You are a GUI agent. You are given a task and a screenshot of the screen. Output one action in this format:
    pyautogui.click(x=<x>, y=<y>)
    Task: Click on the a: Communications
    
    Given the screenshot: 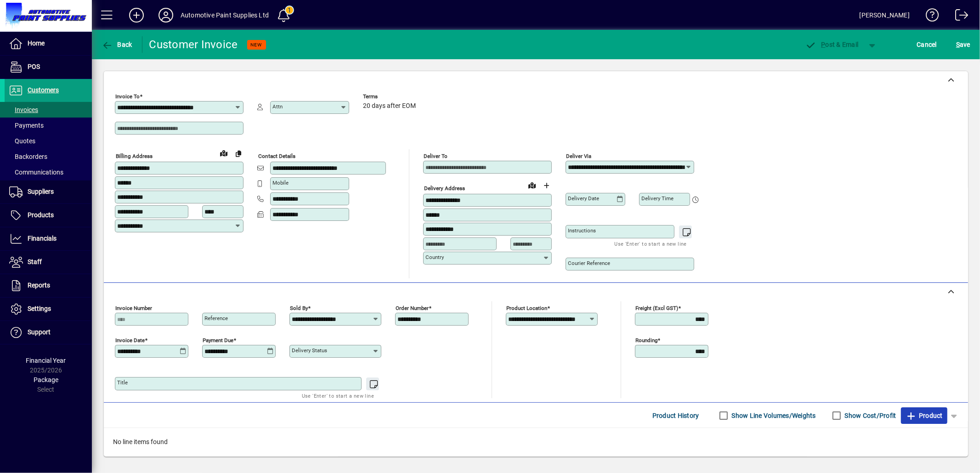 What is the action you would take?
    pyautogui.click(x=49, y=173)
    